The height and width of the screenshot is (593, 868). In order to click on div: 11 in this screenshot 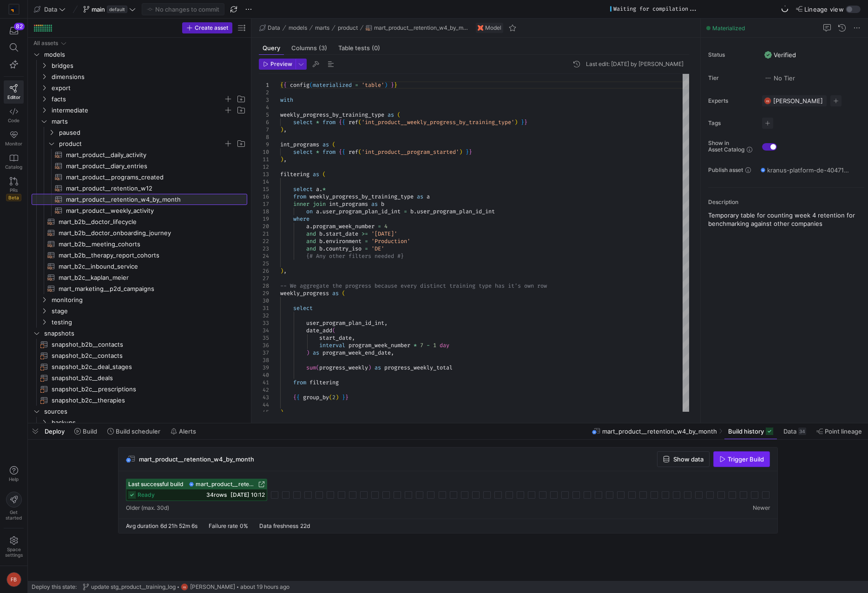, I will do `click(264, 160)`.